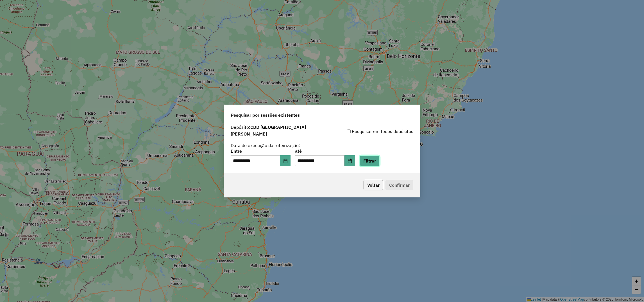 The image size is (644, 302). I want to click on span: Pesquisar por sessões existentes, so click(265, 115).